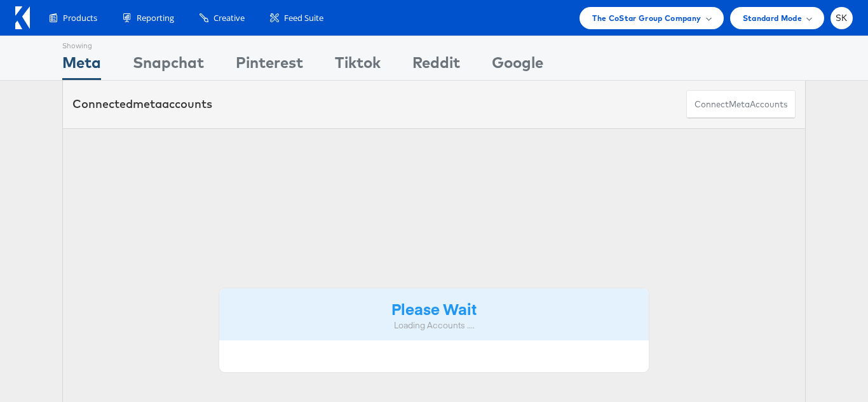  What do you see at coordinates (169, 65) in the screenshot?
I see `div: Snapchat` at bounding box center [169, 65].